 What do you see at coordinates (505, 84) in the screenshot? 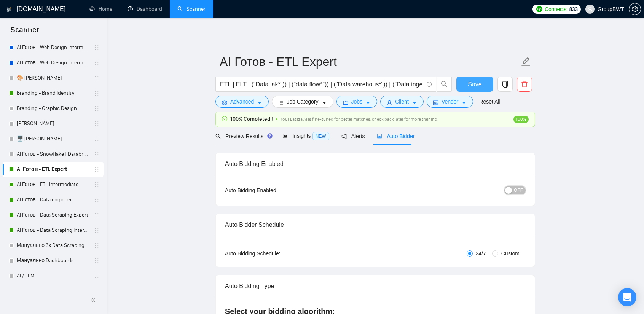
I see `button: copy` at bounding box center [505, 84].